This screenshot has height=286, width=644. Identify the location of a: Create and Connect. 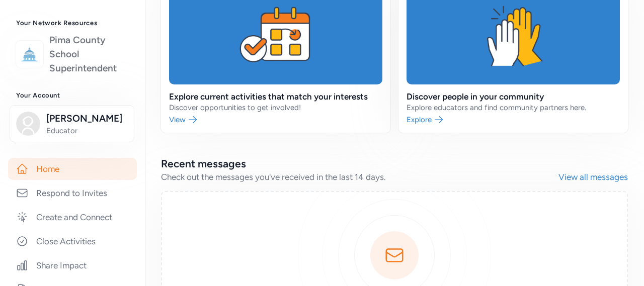
(73, 217).